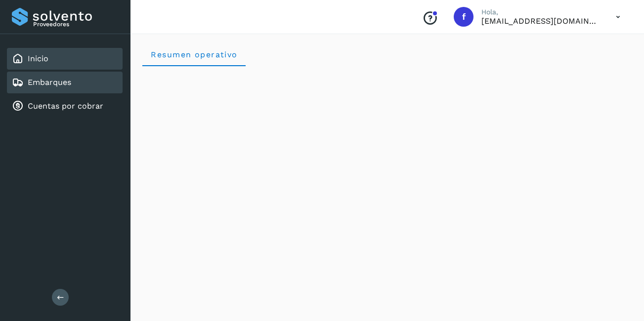 Image resolution: width=644 pixels, height=321 pixels. What do you see at coordinates (64, 59) in the screenshot?
I see `div: Inicio` at bounding box center [64, 59].